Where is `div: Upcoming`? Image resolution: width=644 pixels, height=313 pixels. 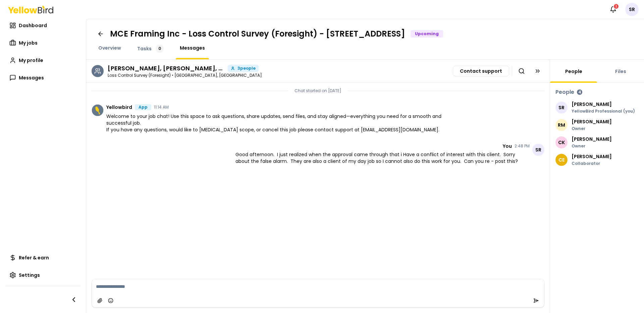
div: Upcoming is located at coordinates (427, 34).